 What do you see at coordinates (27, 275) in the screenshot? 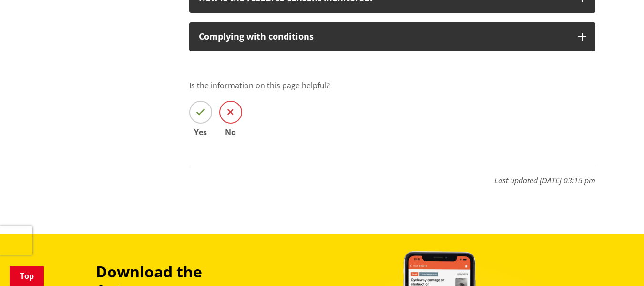
I see `a: Top` at bounding box center [27, 275].